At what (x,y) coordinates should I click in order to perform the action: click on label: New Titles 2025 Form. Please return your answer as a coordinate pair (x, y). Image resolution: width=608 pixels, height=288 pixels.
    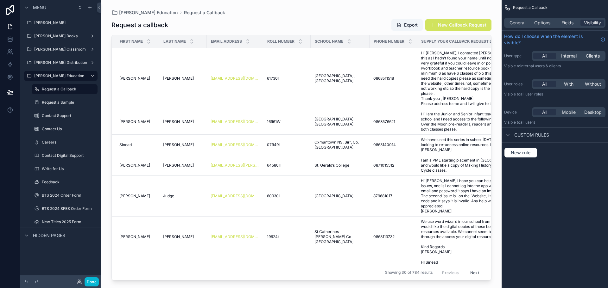
    Looking at the image, I should click on (69, 222).